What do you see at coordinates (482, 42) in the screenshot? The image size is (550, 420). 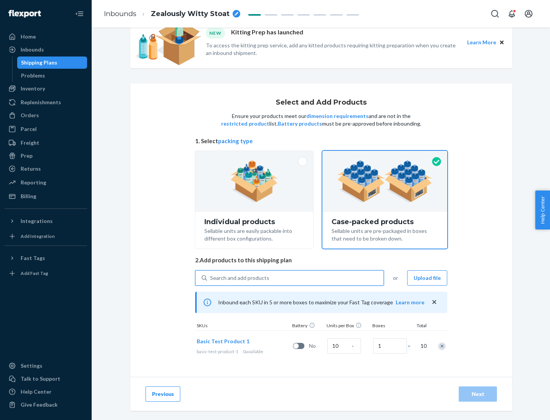 I see `button: Learn More` at bounding box center [482, 42].